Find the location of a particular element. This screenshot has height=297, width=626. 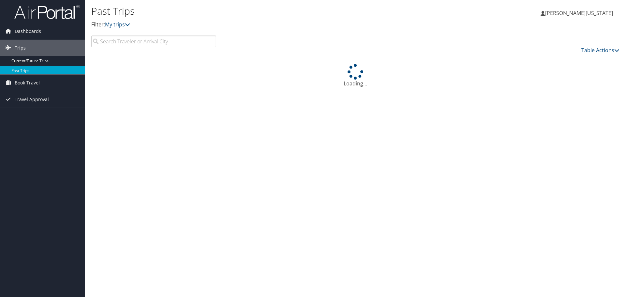

img: airportal-logo.png is located at coordinates (47, 12).